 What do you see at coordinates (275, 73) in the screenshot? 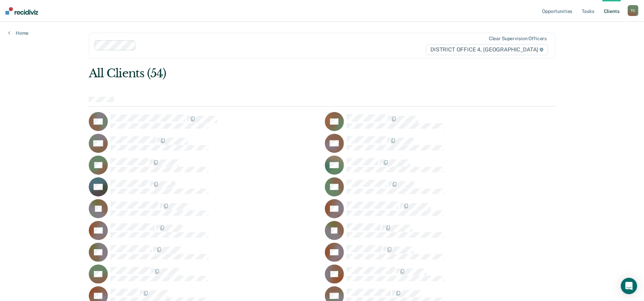
I see `div: All Clients (54)` at bounding box center [275, 73].